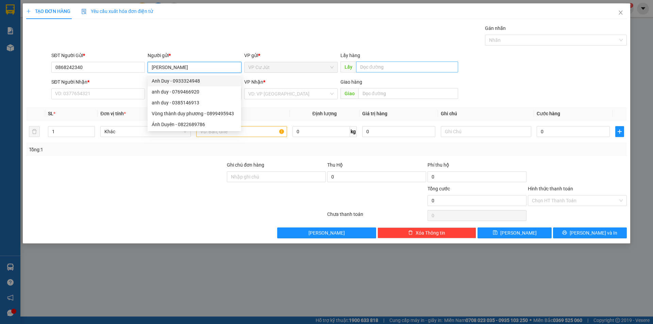  Describe the element at coordinates (242, 132) in the screenshot. I see `input: VD: Bàn, Ghế` at that location.